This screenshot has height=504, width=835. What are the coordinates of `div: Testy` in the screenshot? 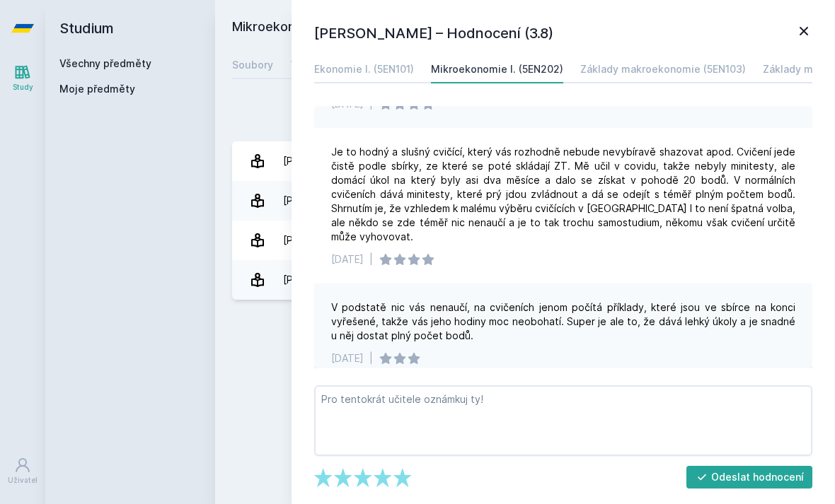 It's located at (304, 65).